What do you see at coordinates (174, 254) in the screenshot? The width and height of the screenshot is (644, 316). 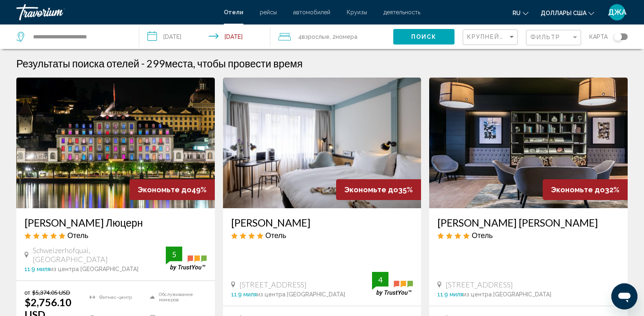 I see `div: 5` at bounding box center [174, 254].